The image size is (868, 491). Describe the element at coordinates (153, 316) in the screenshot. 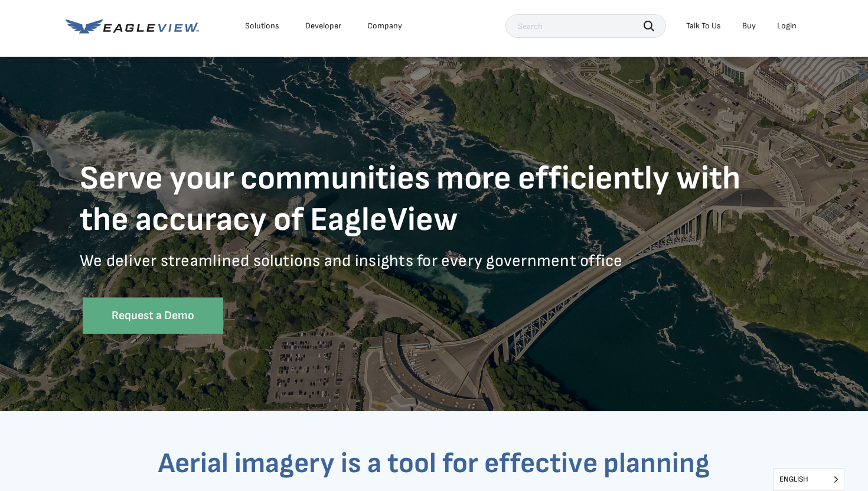

I see `a: Request a Demo` at that location.